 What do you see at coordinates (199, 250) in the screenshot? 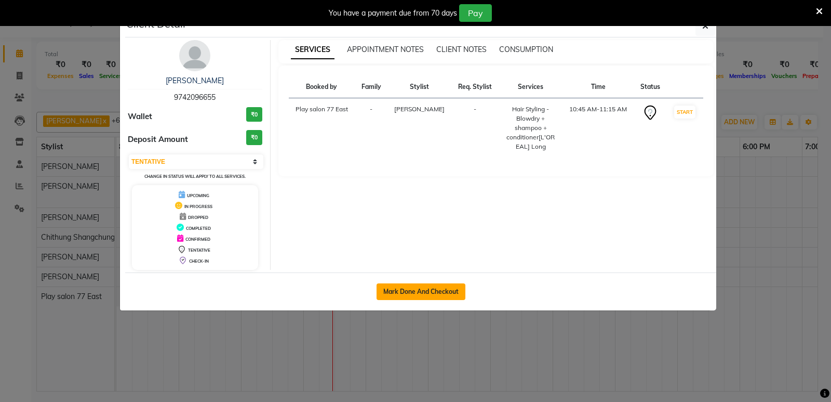
I see `span: TENTATIVE` at bounding box center [199, 250].